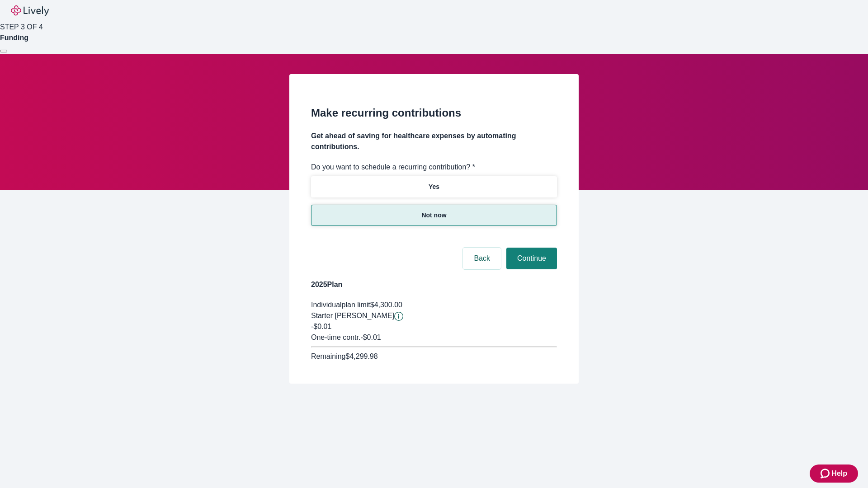  What do you see at coordinates (399, 317) in the screenshot?
I see `svg: Starter penny details` at bounding box center [399, 317].